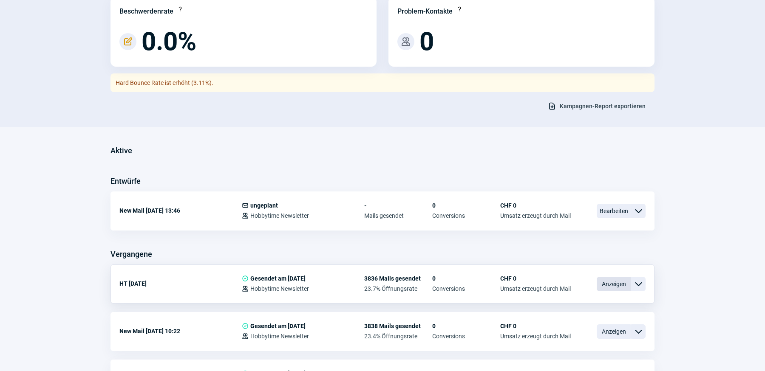 The height and width of the screenshot is (371, 765). I want to click on span: 23.4% Öffnungsrate, so click(398, 336).